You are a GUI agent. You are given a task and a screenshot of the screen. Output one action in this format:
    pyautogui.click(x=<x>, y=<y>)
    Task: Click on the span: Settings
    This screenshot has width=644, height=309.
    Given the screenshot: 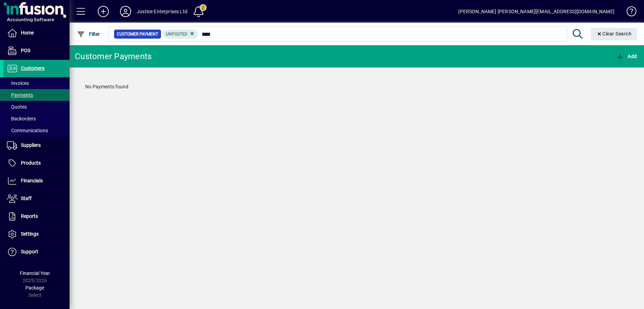 What is the action you would take?
    pyautogui.click(x=30, y=234)
    